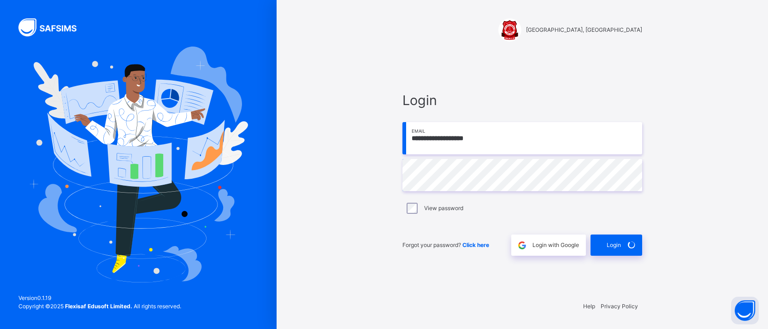 The height and width of the screenshot is (329, 768). What do you see at coordinates (555, 245) in the screenshot?
I see `span: Login with Google` at bounding box center [555, 245].